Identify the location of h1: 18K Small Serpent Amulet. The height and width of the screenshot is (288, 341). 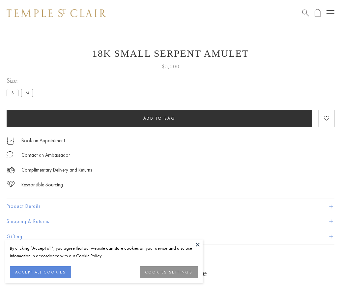
(170, 53).